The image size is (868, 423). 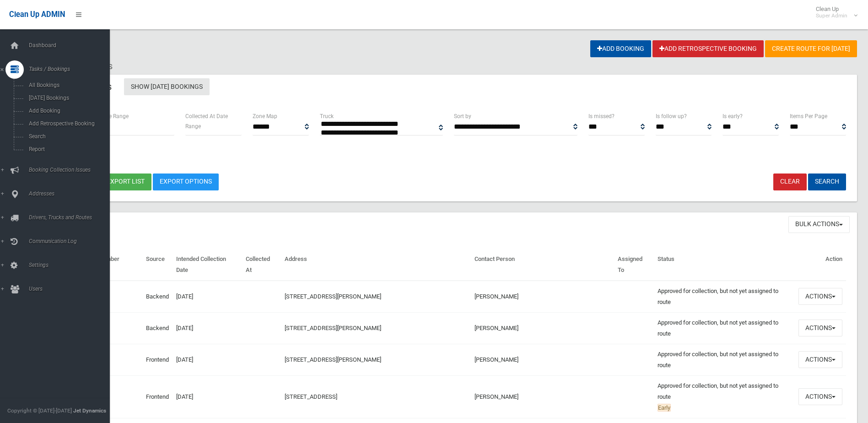 What do you see at coordinates (376, 264) in the screenshot?
I see `th: Address` at bounding box center [376, 264].